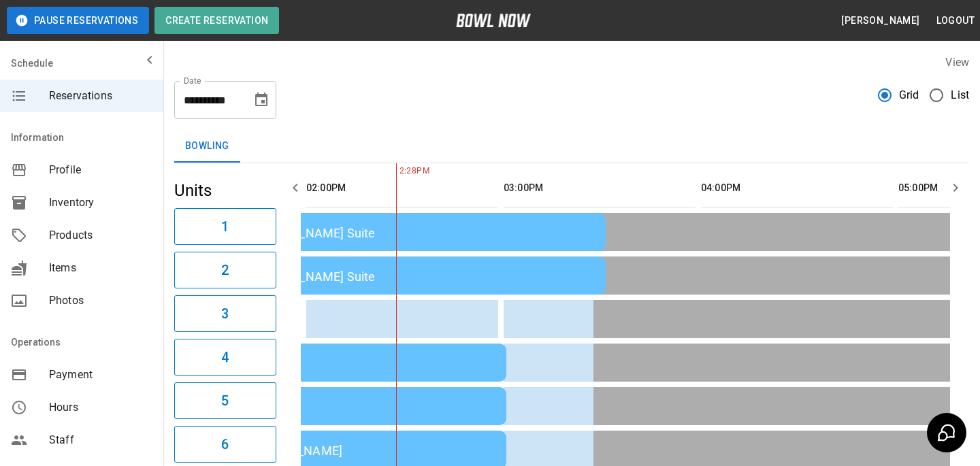 This screenshot has height=466, width=980. I want to click on span: Hours, so click(101, 407).